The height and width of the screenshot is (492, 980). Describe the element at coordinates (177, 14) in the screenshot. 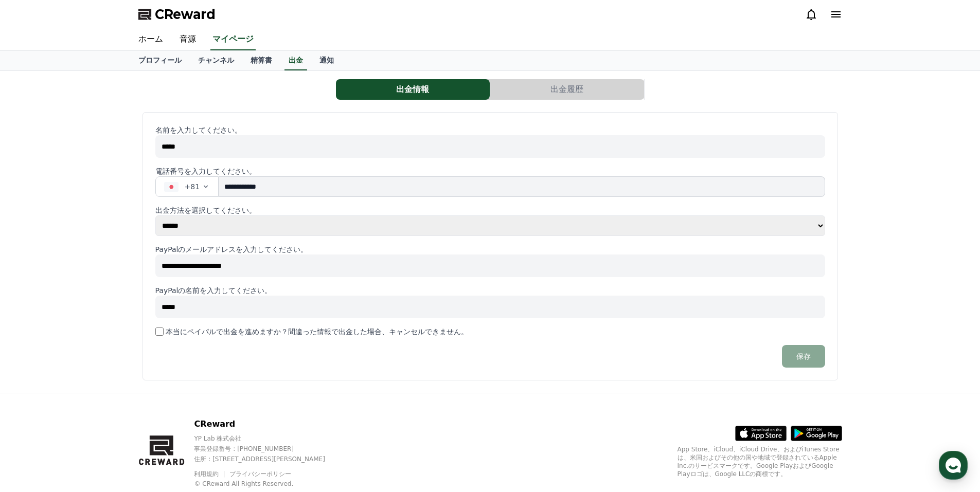

I see `a: CReward` at that location.